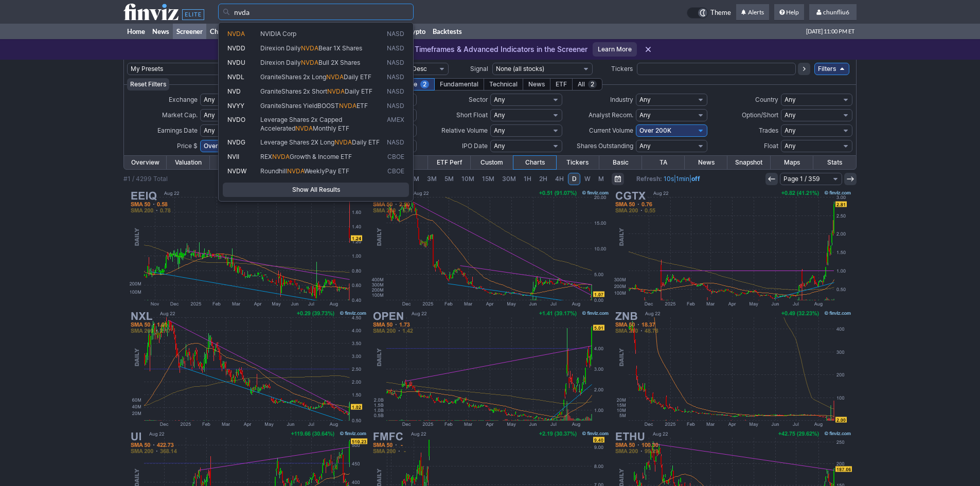 The height and width of the screenshot is (486, 980). I want to click on img: OPEN - Opendoor Technologies Inc - Stock Price Chart, so click(490, 369).